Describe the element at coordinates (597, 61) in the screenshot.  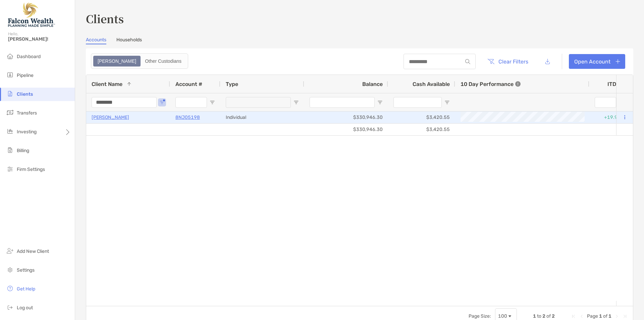
I see `a: Open Account` at that location.